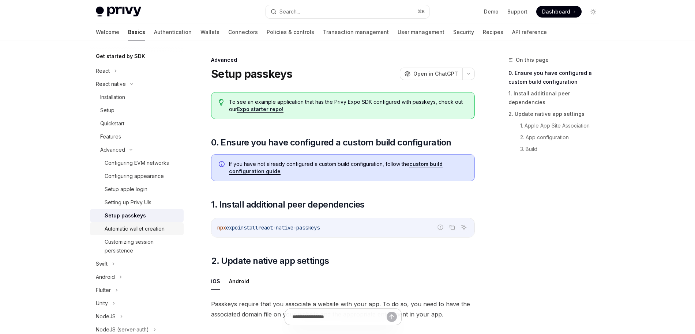  I want to click on a: Installation, so click(137, 97).